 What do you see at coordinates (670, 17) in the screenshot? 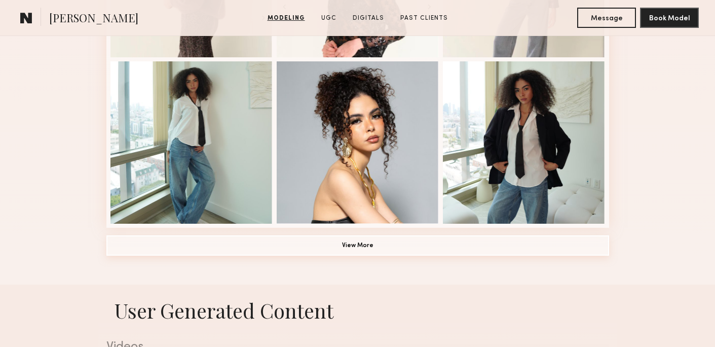
I see `a: Book Model` at bounding box center [670, 17].